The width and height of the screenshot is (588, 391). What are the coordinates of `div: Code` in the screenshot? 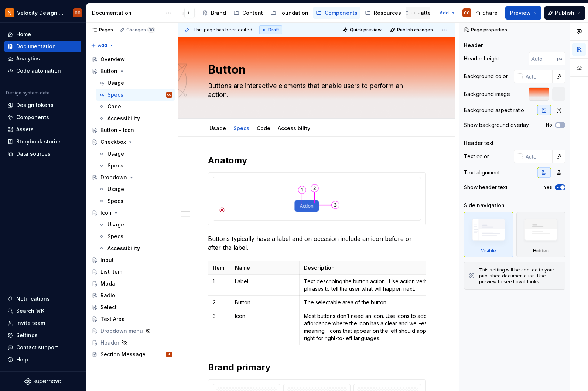 It's located at (114, 107).